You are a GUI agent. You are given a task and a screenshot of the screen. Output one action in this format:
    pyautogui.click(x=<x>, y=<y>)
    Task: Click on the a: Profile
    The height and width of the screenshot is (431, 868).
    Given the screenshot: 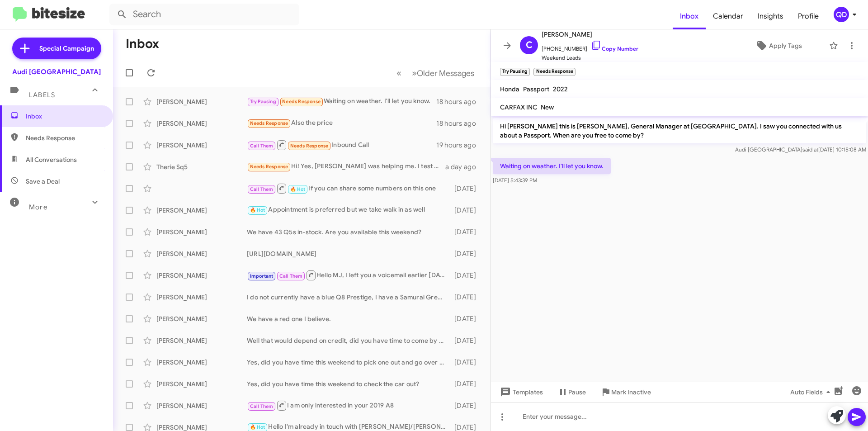 What is the action you would take?
    pyautogui.click(x=808, y=16)
    